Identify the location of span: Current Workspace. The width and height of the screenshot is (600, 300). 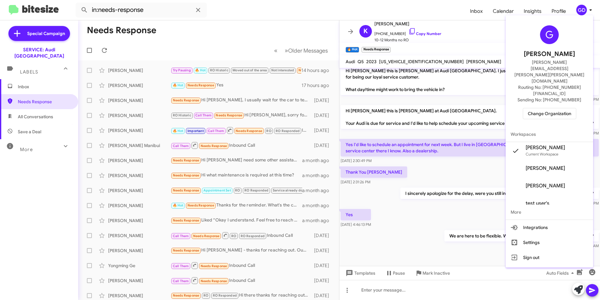
(542, 154).